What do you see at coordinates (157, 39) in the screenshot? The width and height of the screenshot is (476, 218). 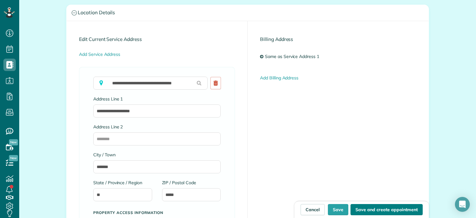 I see `h4: Edit Current Service Address` at bounding box center [157, 39].